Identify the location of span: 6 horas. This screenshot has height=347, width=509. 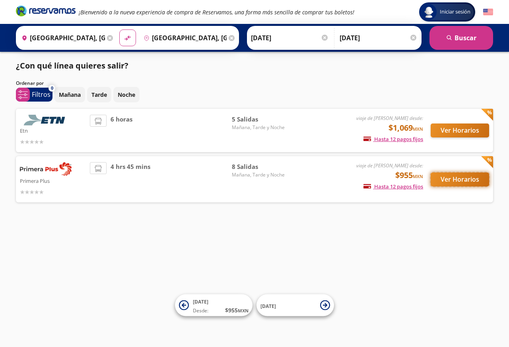
(121, 130).